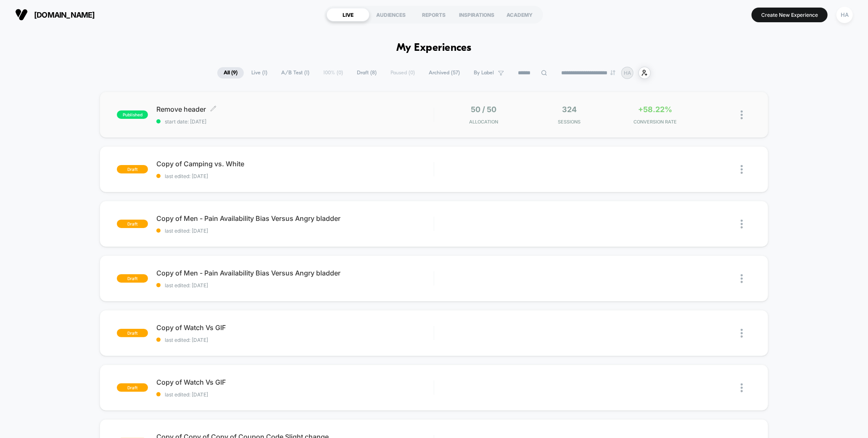 The height and width of the screenshot is (438, 868). I want to click on span: published, so click(132, 115).